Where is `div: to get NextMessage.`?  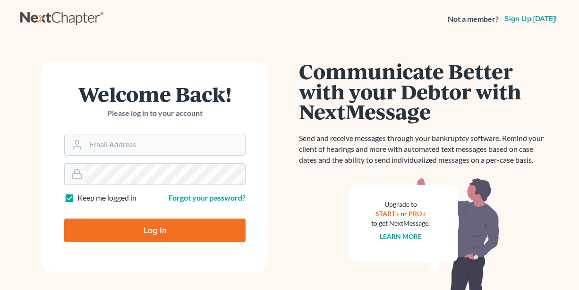
div: to get NextMessage. is located at coordinates (401, 223).